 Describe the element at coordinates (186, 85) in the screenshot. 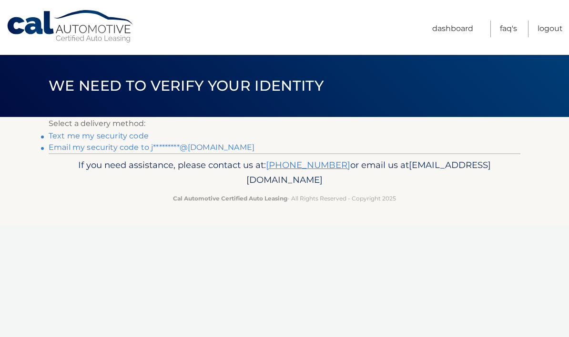

I see `span: We need to verify your identity` at that location.